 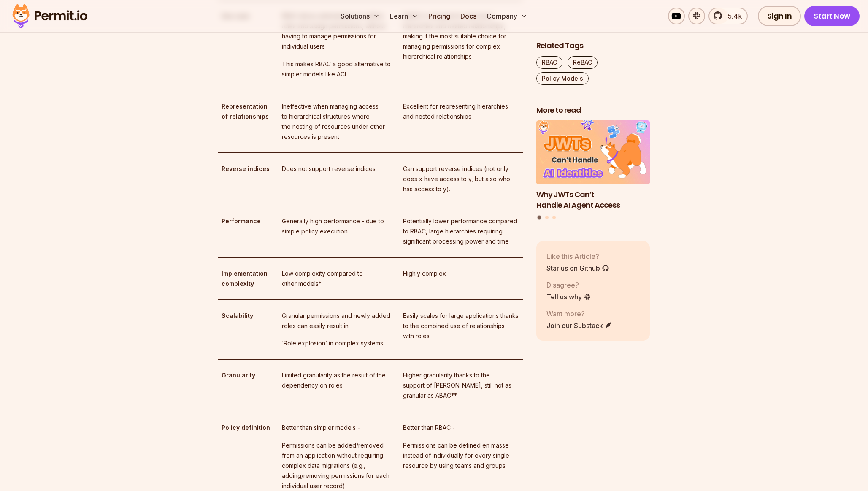 What do you see at coordinates (728, 16) in the screenshot?
I see `a: 5.4k` at bounding box center [728, 16].